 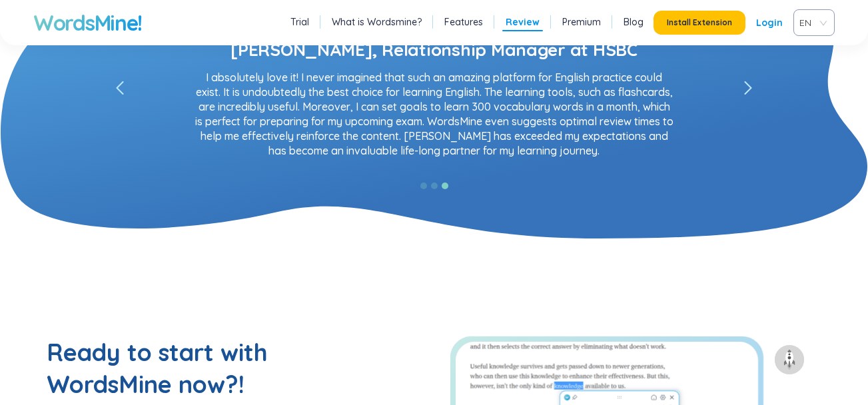 What do you see at coordinates (699, 23) in the screenshot?
I see `span: Install Extension` at bounding box center [699, 23].